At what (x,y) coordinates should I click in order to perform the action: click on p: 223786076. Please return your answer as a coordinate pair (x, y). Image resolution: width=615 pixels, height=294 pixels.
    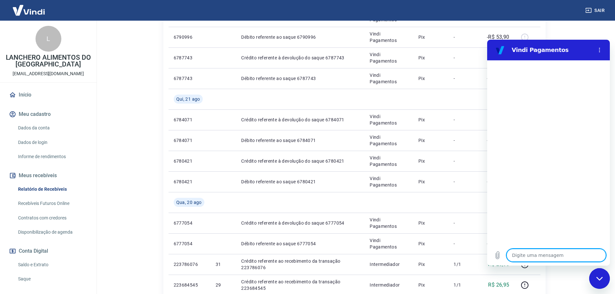
    Looking at the image, I should click on (189, 264).